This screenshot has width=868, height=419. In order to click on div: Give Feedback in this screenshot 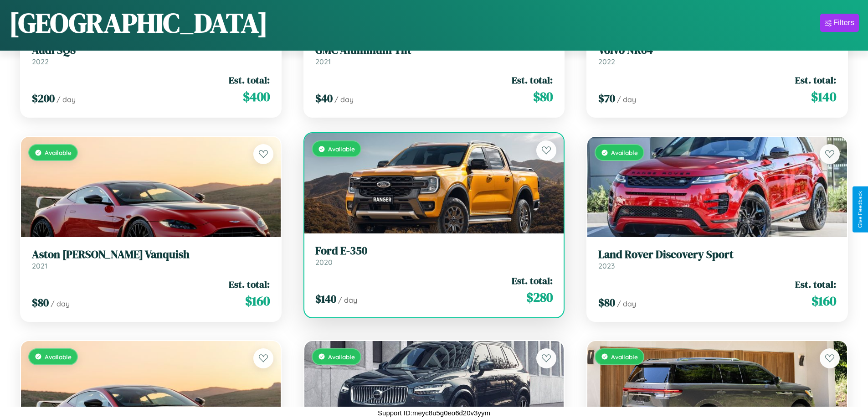, I will do `click(860, 210)`.